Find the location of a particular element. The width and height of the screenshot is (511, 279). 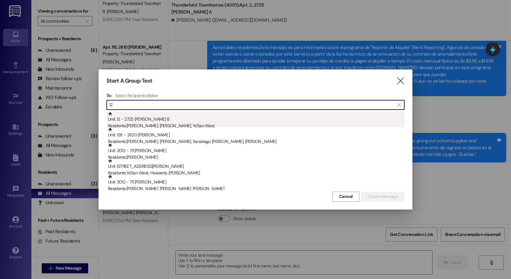

button: Cancel is located at coordinates (346, 196).